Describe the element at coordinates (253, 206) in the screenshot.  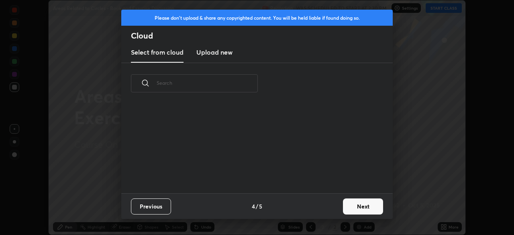
I see `h4: 4` at that location.